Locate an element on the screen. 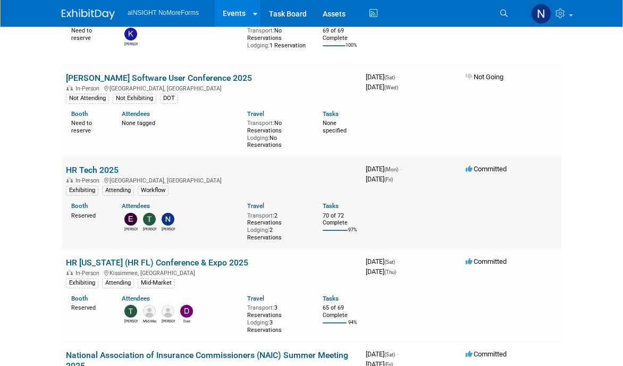  div: Not Exhibiting is located at coordinates (134, 98).